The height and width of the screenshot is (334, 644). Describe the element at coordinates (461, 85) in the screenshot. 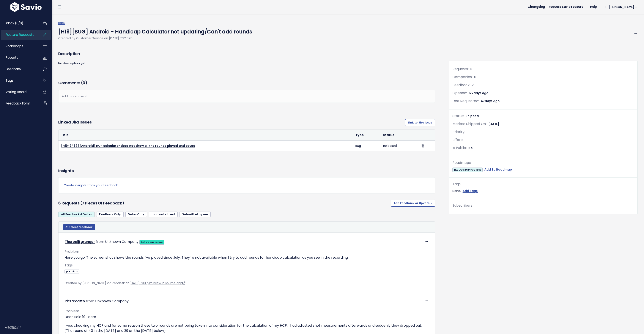

I see `span: Feedback:` at that location.